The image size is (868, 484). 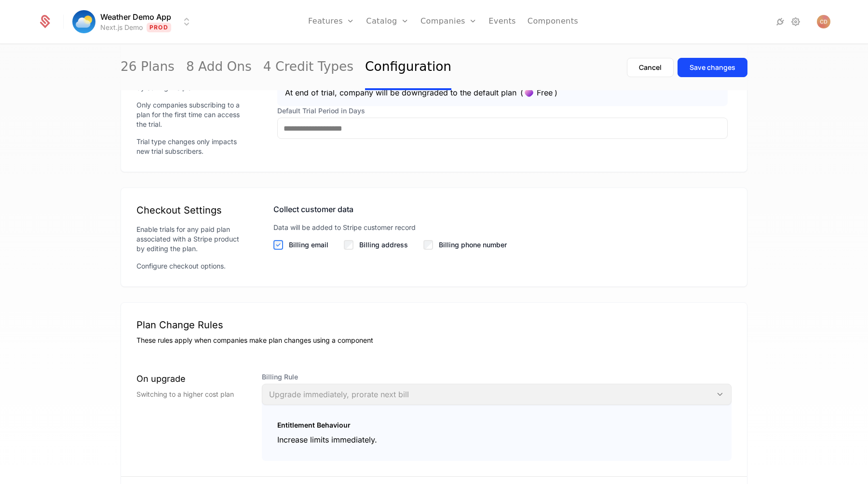 I want to click on img: Weather Demo App, so click(x=84, y=22).